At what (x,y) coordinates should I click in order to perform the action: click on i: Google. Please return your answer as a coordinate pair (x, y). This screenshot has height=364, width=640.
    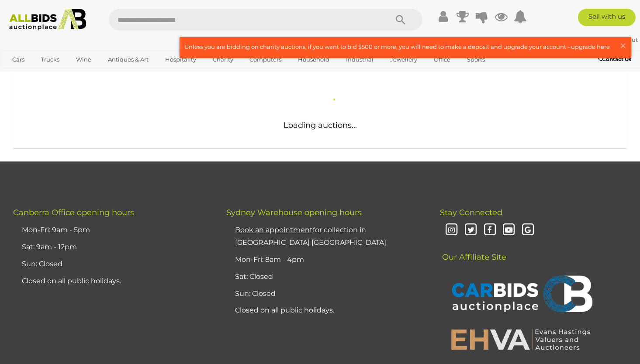
    Looking at the image, I should click on (528, 230).